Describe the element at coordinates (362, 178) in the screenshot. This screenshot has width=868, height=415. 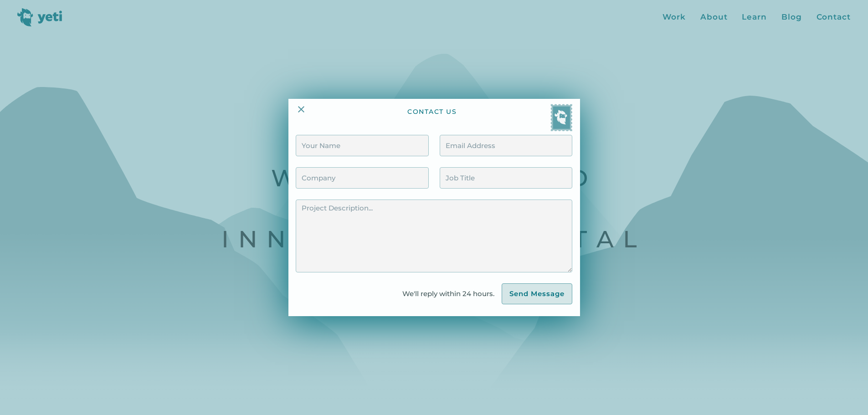
I see `input: Company` at that location.